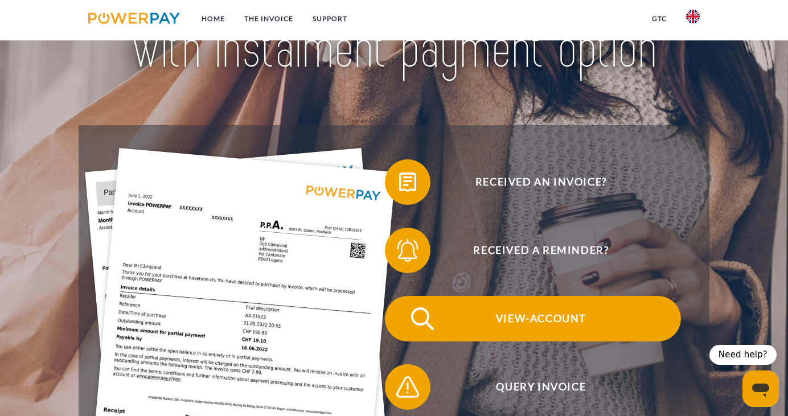 This screenshot has height=416, width=788. What do you see at coordinates (541, 182) in the screenshot?
I see `span: Received an invoice?` at bounding box center [541, 182].